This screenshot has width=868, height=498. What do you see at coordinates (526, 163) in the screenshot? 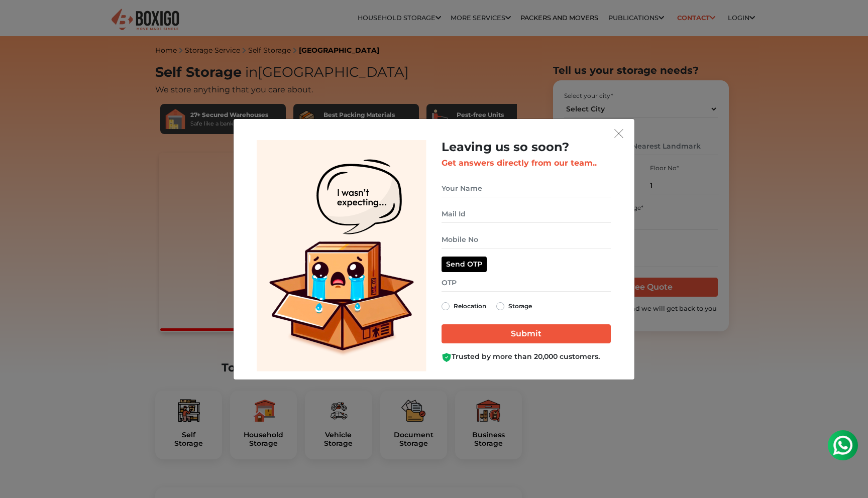
I see `h3: Get answers directly from our team..` at bounding box center [526, 163].